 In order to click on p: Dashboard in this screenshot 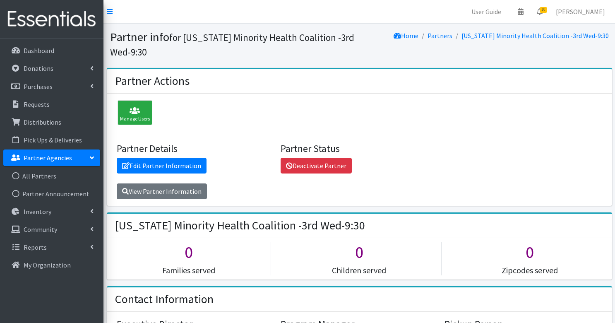, I will do `click(39, 51)`.